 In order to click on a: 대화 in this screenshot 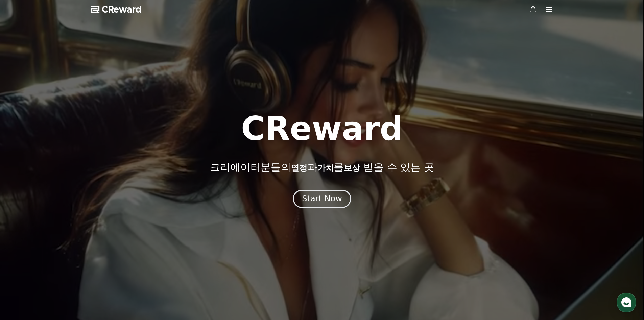, I will do `click(66, 223)`.